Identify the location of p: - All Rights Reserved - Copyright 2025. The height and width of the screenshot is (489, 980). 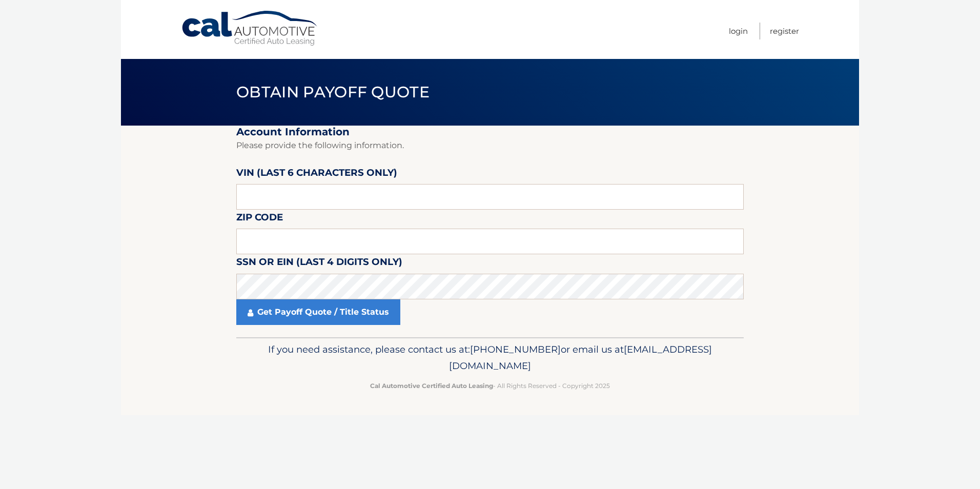
(490, 385).